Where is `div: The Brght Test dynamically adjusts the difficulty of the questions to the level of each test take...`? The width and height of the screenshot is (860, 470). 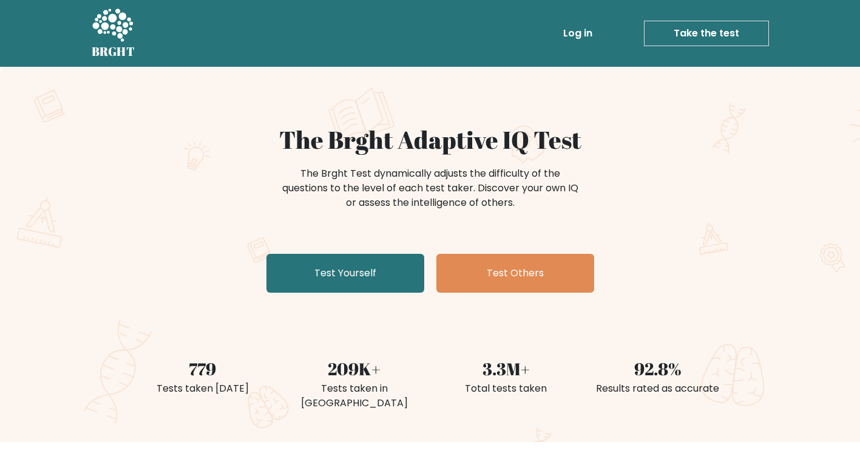
div: The Brght Test dynamically adjusts the difficulty of the questions to the level of each test take... is located at coordinates (430, 188).